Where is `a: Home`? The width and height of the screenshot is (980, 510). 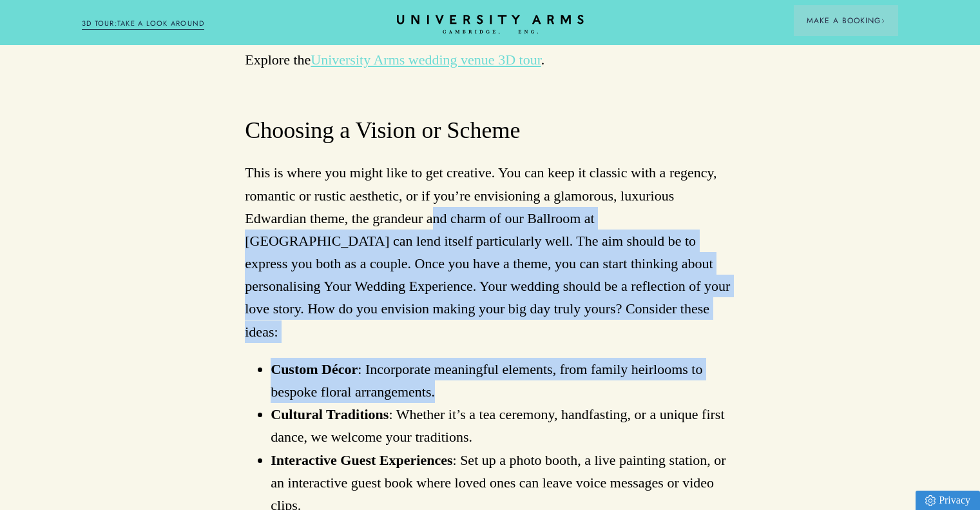
a: Home is located at coordinates (490, 24).